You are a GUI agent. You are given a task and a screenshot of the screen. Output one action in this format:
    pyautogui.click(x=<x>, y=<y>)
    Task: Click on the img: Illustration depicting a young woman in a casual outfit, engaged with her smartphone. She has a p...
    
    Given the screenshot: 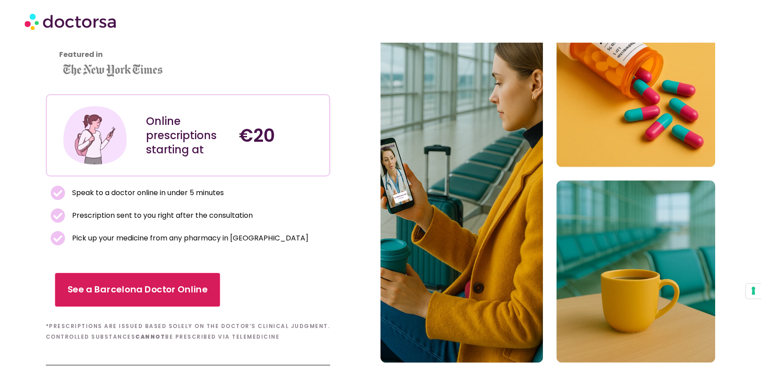 What is the action you would take?
    pyautogui.click(x=95, y=135)
    